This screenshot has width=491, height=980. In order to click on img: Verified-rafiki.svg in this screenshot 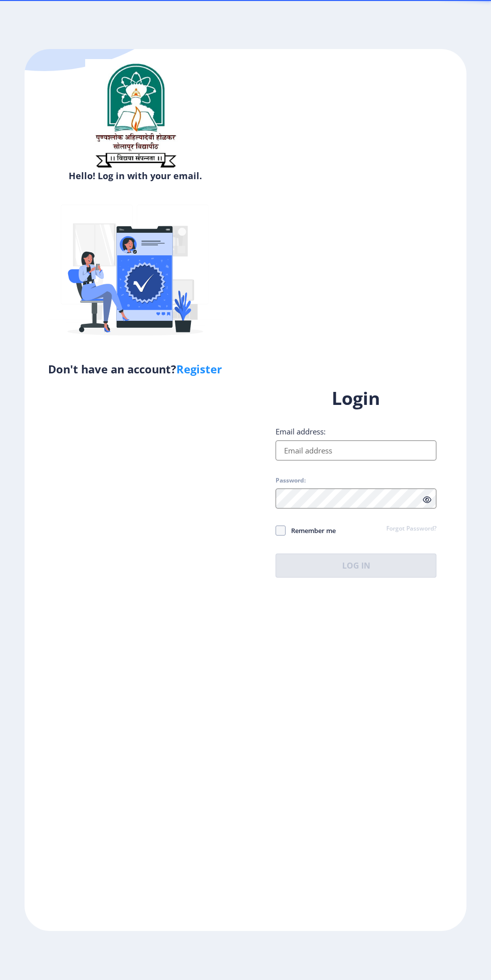, I will do `click(135, 274)`.